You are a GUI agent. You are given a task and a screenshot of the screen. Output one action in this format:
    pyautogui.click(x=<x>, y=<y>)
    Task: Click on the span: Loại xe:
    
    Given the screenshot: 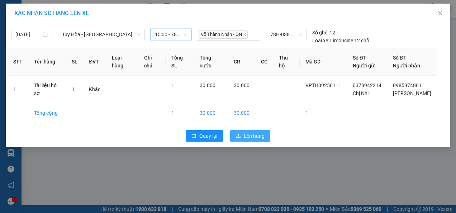 What is the action you would take?
    pyautogui.click(x=320, y=40)
    